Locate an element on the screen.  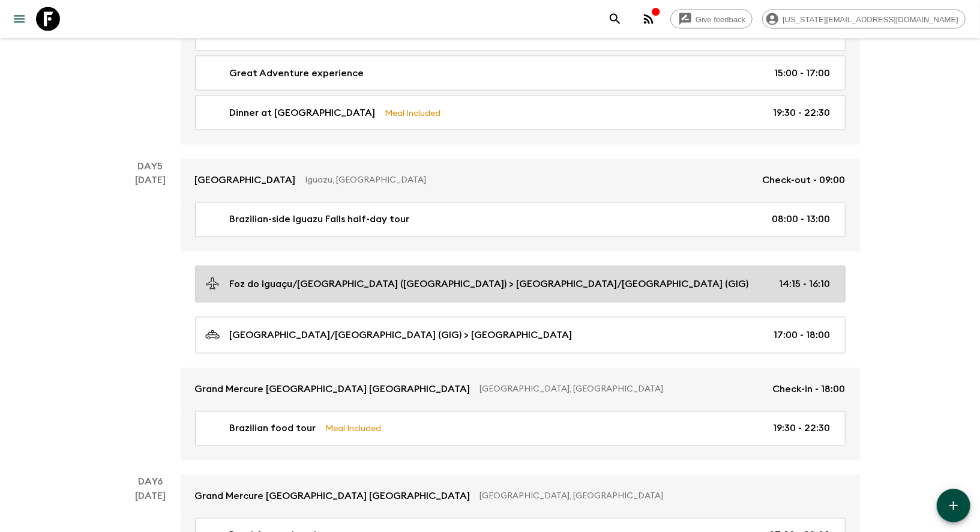
p: Brazilian food tour is located at coordinates (274, 429).